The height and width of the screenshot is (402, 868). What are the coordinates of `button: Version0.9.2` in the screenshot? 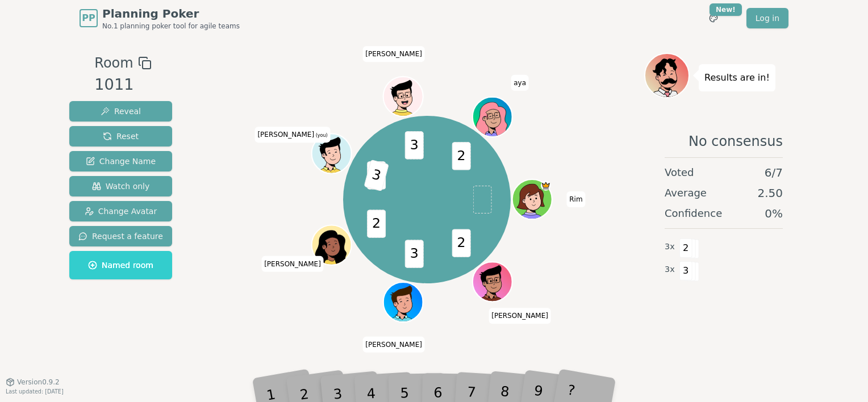 It's located at (32, 383).